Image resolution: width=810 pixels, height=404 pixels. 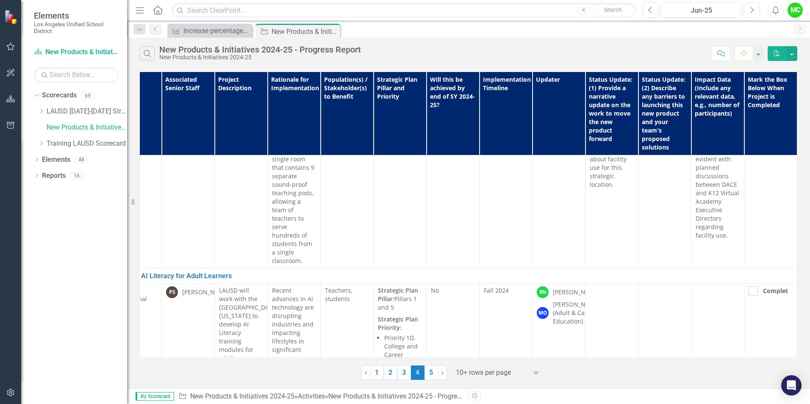 I want to click on span: Teachers, students, so click(x=339, y=294).